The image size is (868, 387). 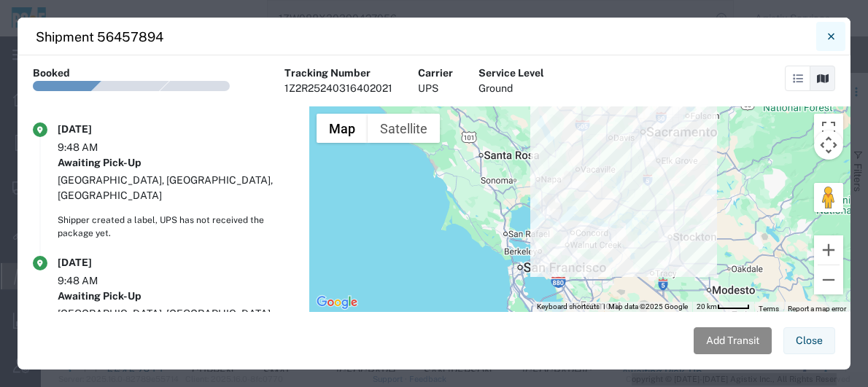 What do you see at coordinates (817, 308) in the screenshot?
I see `a: Report a map error` at bounding box center [817, 308].